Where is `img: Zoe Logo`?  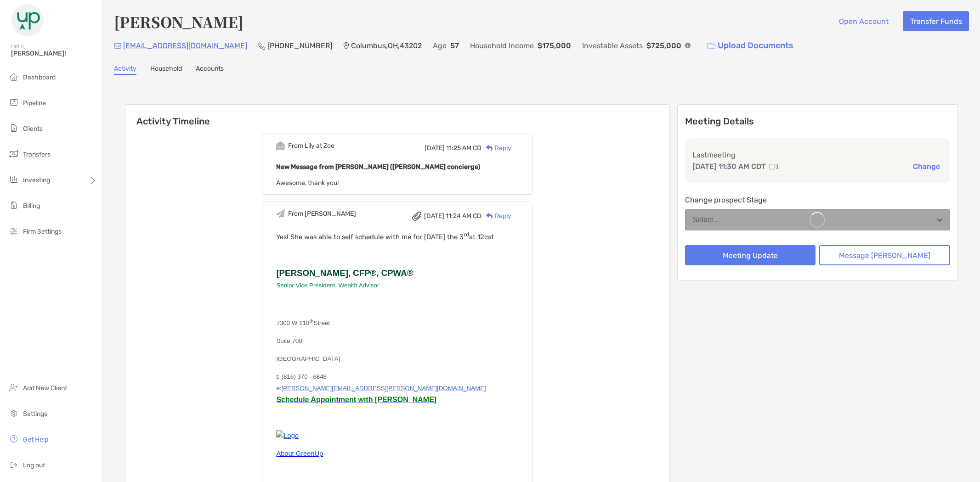 img: Zoe Logo is located at coordinates (28, 20).